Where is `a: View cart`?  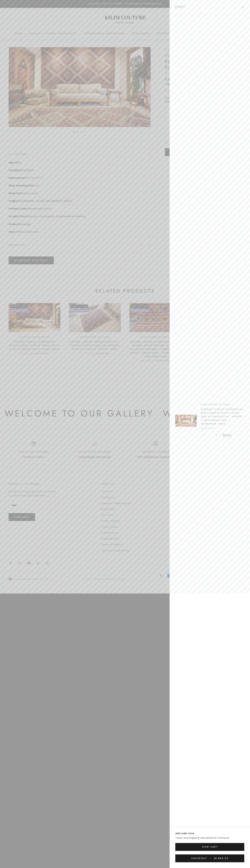 a: View cart is located at coordinates (209, 847).